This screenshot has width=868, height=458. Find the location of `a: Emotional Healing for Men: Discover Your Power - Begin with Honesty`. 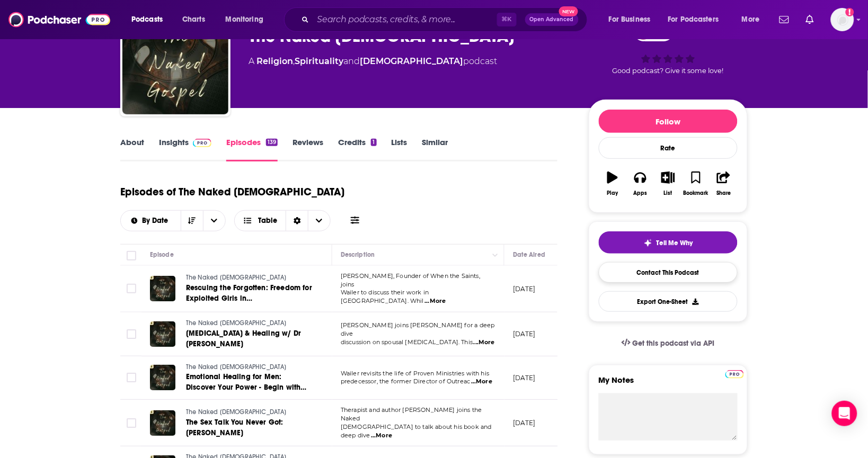

a: Emotional Healing for Men: Discover Your Power - Begin with Honesty is located at coordinates (250, 382).